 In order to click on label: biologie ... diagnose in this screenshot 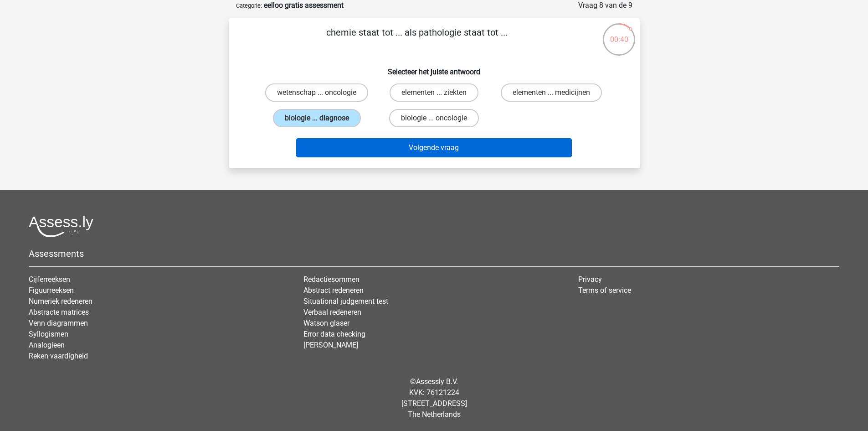, I will do `click(316, 118)`.